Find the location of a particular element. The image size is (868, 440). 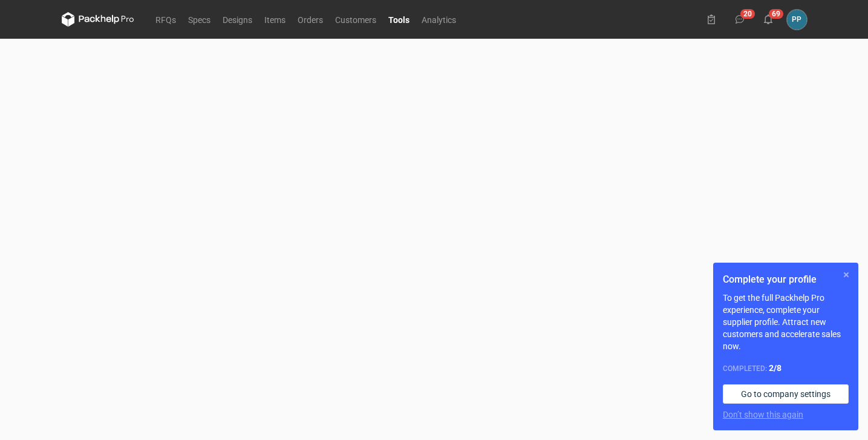

a: RFQs is located at coordinates (166, 19).